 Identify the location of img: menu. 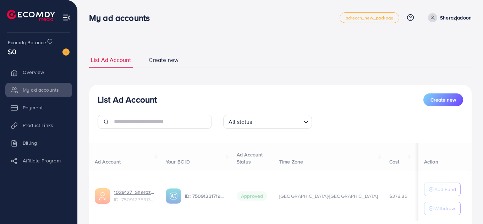
(66, 17).